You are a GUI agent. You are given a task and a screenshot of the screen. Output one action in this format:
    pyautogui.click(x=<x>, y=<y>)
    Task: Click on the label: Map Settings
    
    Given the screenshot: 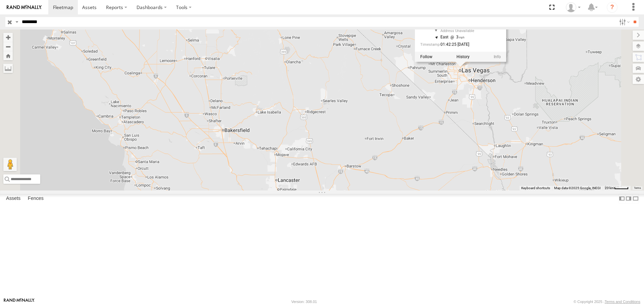 What is the action you would take?
    pyautogui.click(x=638, y=80)
    